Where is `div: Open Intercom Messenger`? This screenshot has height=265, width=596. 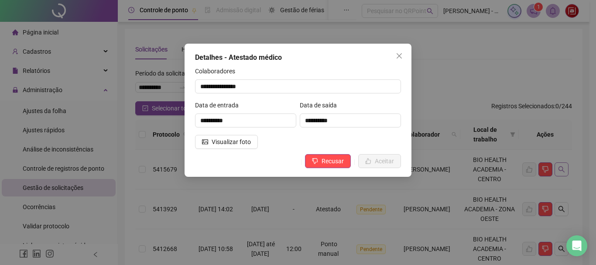
div: Open Intercom Messenger is located at coordinates (576, 245).